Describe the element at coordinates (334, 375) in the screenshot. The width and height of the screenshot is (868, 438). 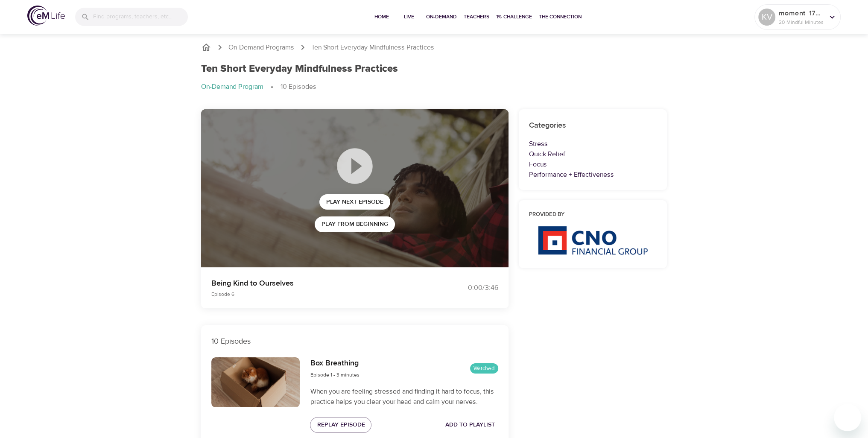
I see `span: Episode 1 - 3 minutes` at that location.